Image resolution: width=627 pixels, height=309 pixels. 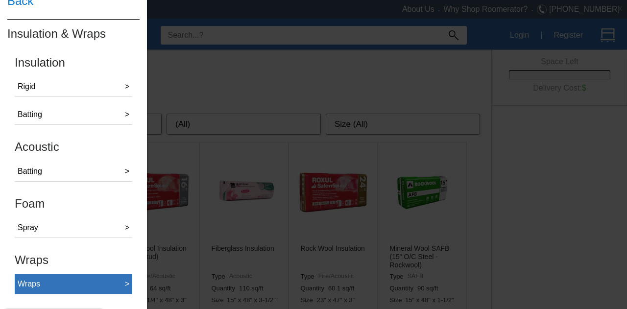 I want to click on div: Rigid, so click(x=26, y=87).